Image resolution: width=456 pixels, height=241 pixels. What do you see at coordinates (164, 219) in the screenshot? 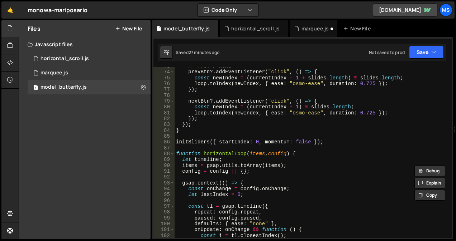
I see `div: 99` at bounding box center [164, 219].